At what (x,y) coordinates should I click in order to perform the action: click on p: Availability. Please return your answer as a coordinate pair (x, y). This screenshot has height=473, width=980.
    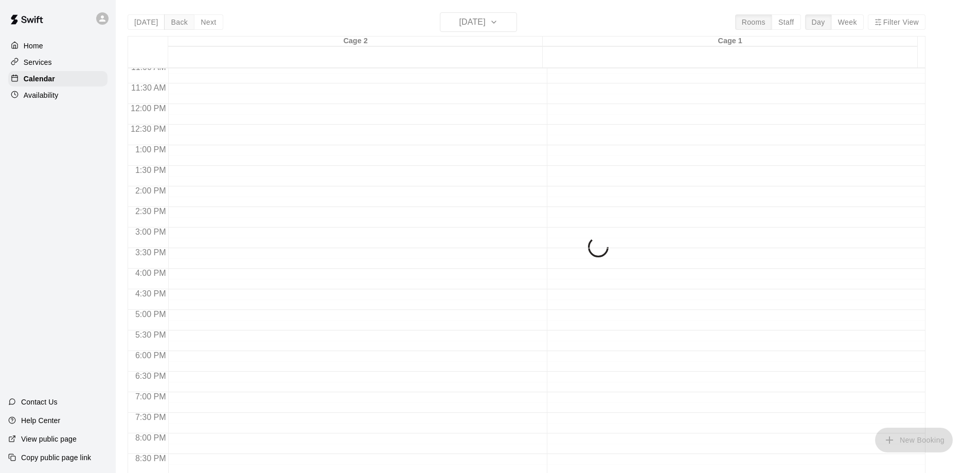
    Looking at the image, I should click on (41, 95).